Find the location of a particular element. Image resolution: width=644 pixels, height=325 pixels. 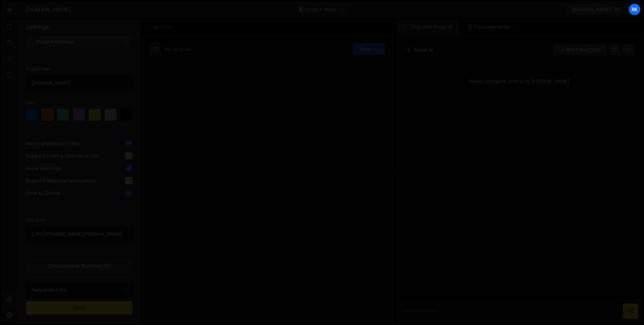

span: Support trailing slashes on URL is located at coordinates (75, 156).